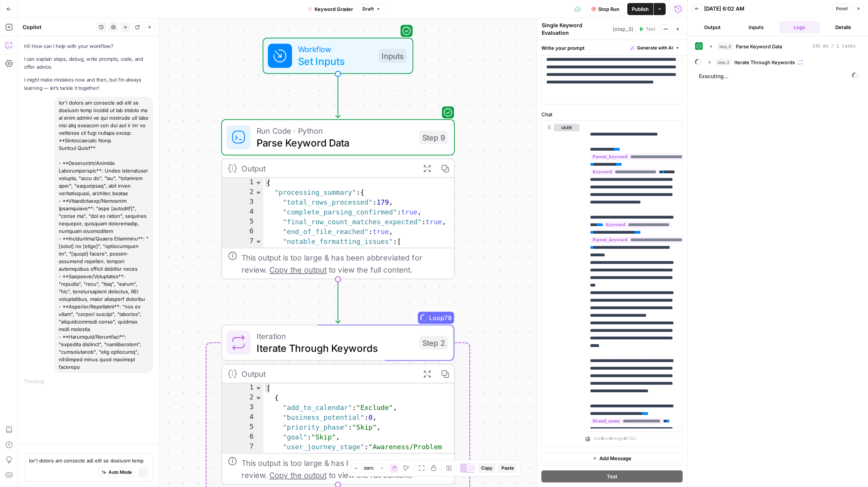 This screenshot has width=868, height=487. I want to click on button: Publish, so click(641, 9).